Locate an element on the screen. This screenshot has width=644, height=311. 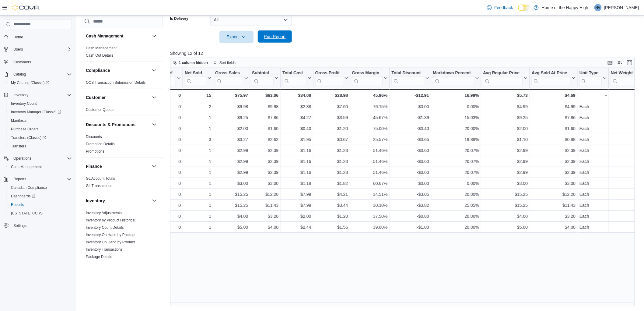
div: $4.27 is located at coordinates (297, 118).